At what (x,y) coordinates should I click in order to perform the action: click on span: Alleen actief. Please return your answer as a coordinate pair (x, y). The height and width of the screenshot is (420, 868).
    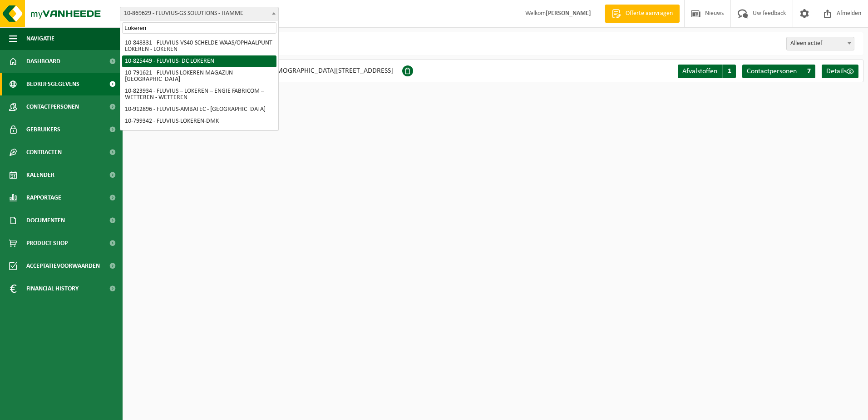
    Looking at the image, I should click on (821, 43).